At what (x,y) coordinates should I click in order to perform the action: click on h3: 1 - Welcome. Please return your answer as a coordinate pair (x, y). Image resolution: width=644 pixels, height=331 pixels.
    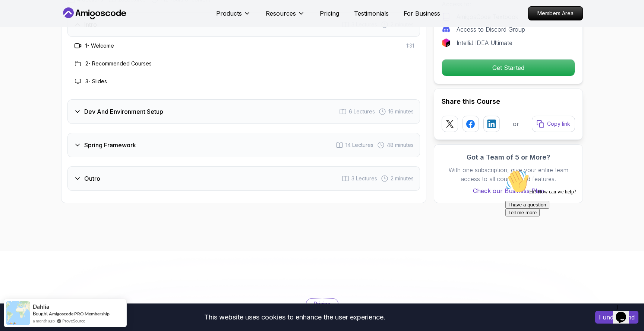
    Looking at the image, I should click on (100, 46).